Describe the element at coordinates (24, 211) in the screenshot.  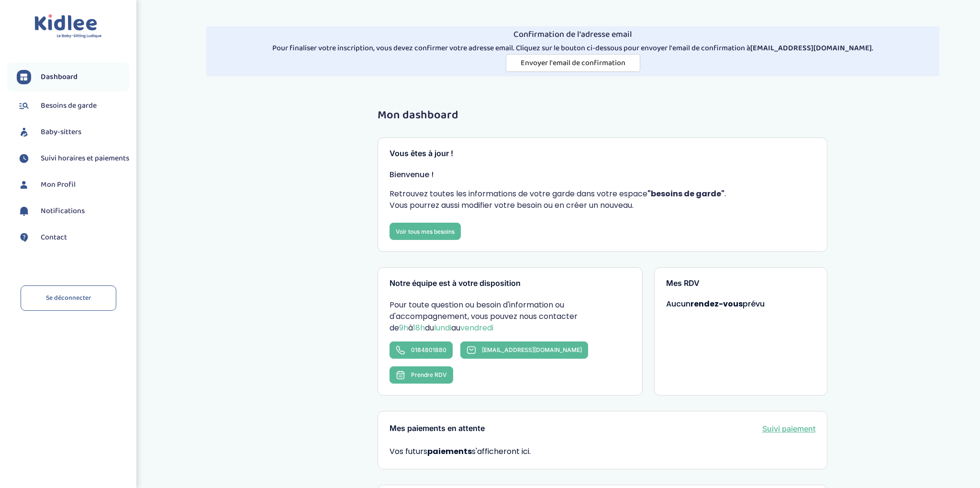
I see `img: notification.svg` at that location.